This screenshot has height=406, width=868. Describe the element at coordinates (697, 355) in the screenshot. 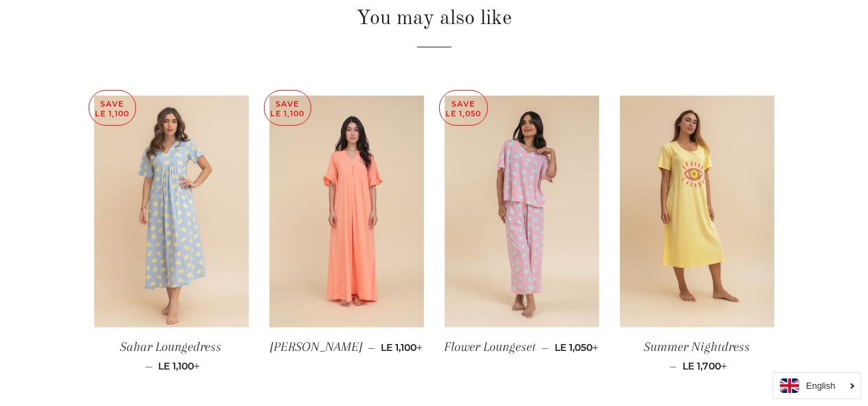

I see `a: Summer Nightdress — LE 1,700` at that location.